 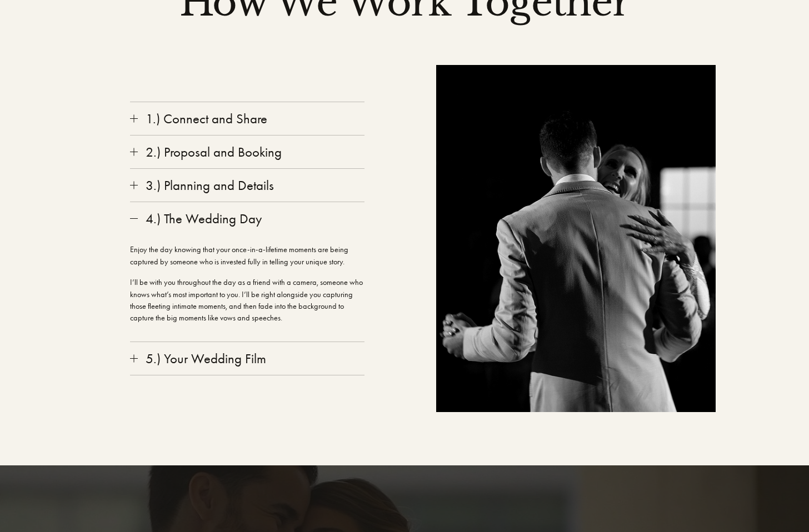 I want to click on p: I’ll be with you throughout the day as a friend with a camera, someone who knows what’s most impo..., so click(x=247, y=300).